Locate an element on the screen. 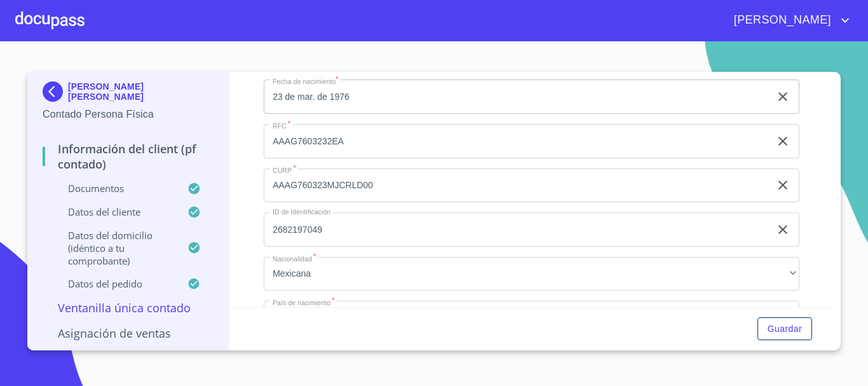 This screenshot has width=868, height=386. p: Documentos is located at coordinates (115, 188).